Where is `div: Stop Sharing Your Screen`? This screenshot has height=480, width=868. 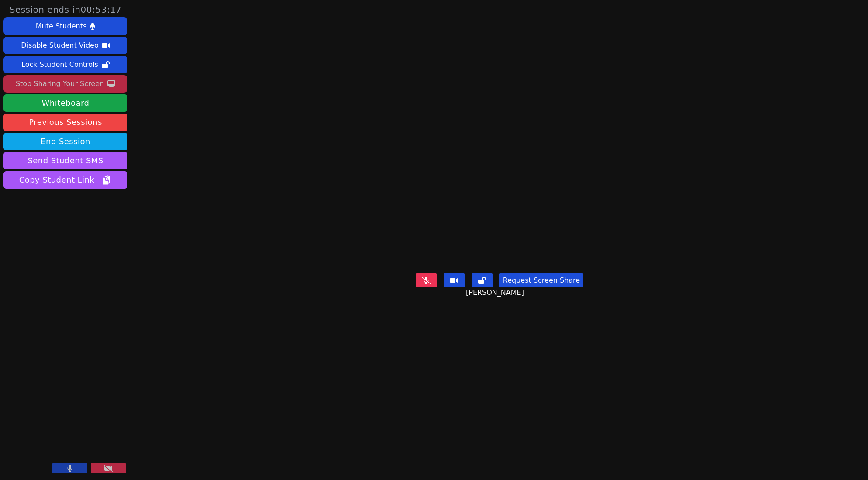 div: Stop Sharing Your Screen is located at coordinates (59, 84).